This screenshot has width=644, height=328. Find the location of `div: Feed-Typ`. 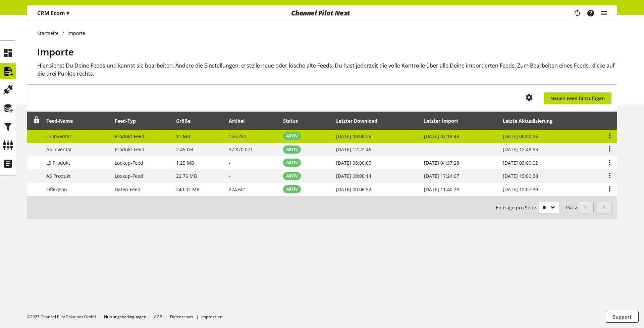

div: Feed-Typ is located at coordinates (129, 120).